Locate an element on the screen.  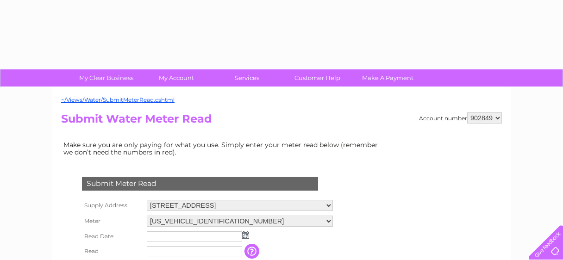
h2: Submit Water Meter Read is located at coordinates (281, 121).